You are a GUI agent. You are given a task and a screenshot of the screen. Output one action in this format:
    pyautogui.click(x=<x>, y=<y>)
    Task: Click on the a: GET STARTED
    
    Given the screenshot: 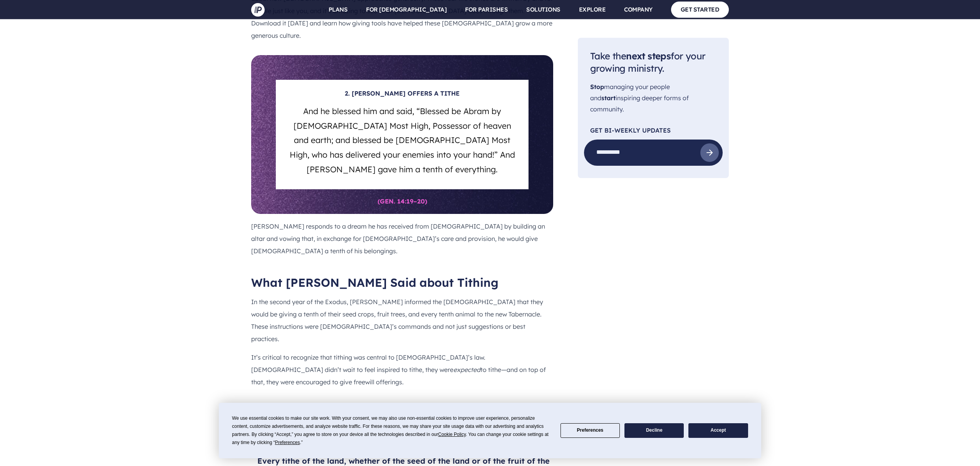 What is the action you would take?
    pyautogui.click(x=700, y=10)
    